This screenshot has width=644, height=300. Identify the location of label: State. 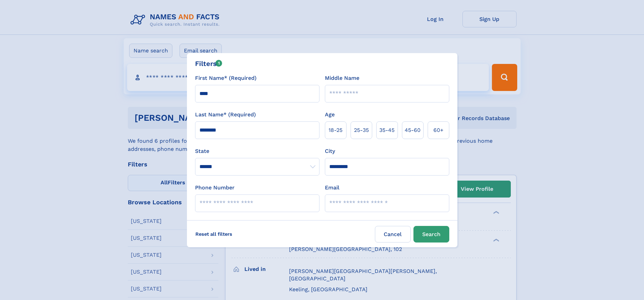
(257, 151).